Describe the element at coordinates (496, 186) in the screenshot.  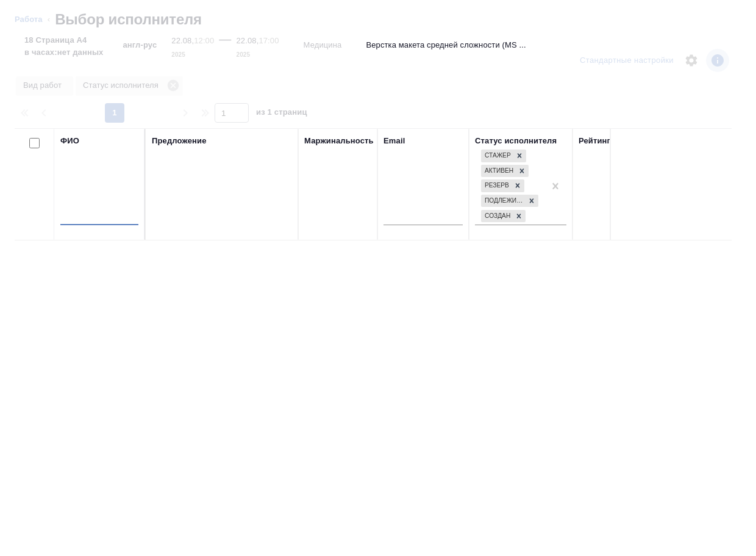
I see `div: Резерв` at that location.